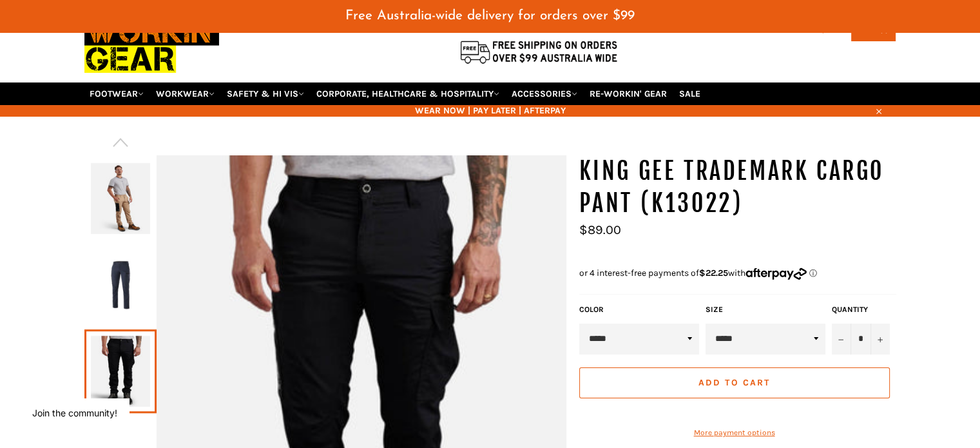  I want to click on button: Add to Cart, so click(735, 383).